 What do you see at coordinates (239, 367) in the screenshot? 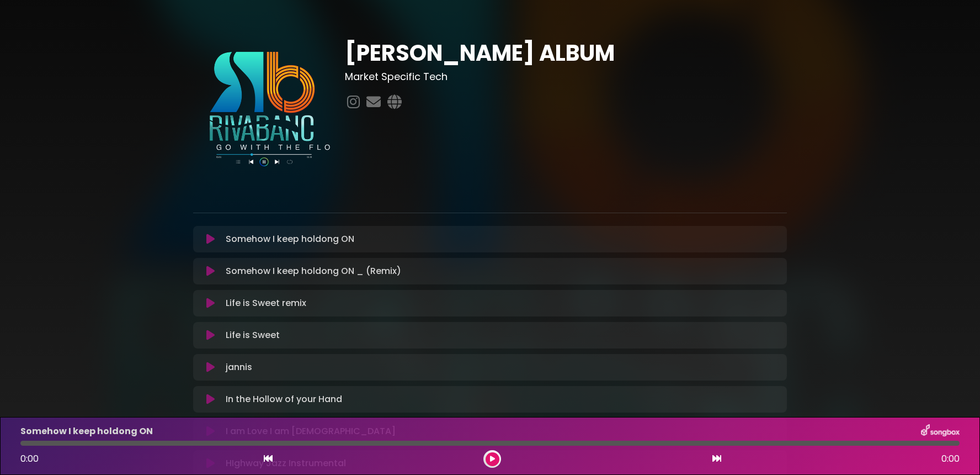
I see `p: jannis` at bounding box center [239, 367].